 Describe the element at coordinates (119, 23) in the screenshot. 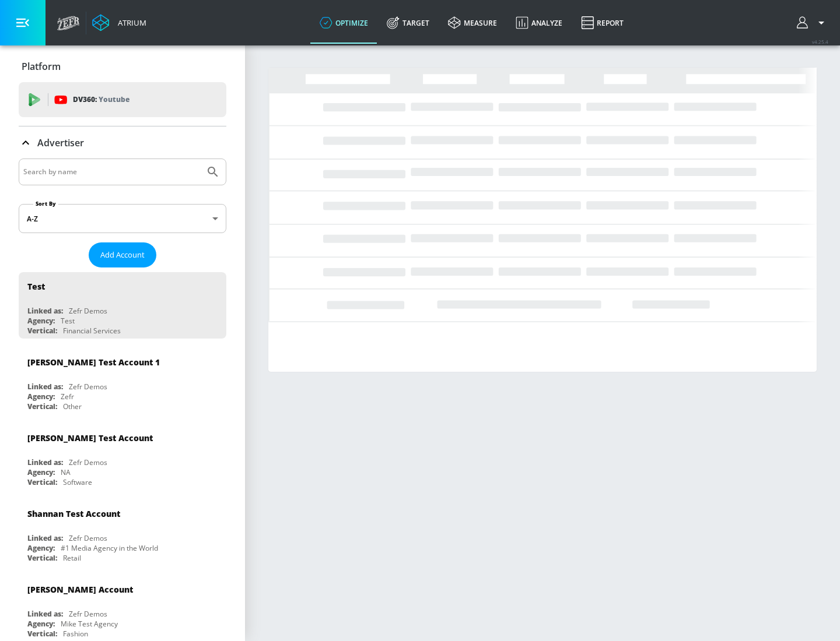

I see `a: Atrium` at that location.